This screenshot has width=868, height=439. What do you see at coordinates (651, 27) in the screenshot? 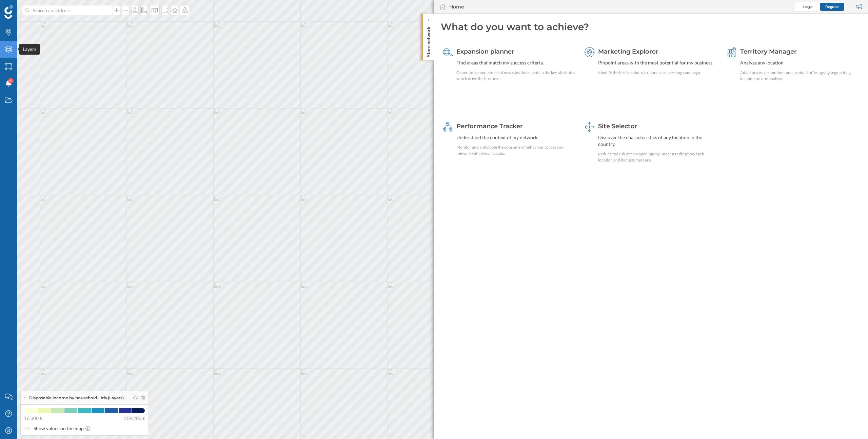
I see `div: What do you want to achieve?` at bounding box center [651, 27].